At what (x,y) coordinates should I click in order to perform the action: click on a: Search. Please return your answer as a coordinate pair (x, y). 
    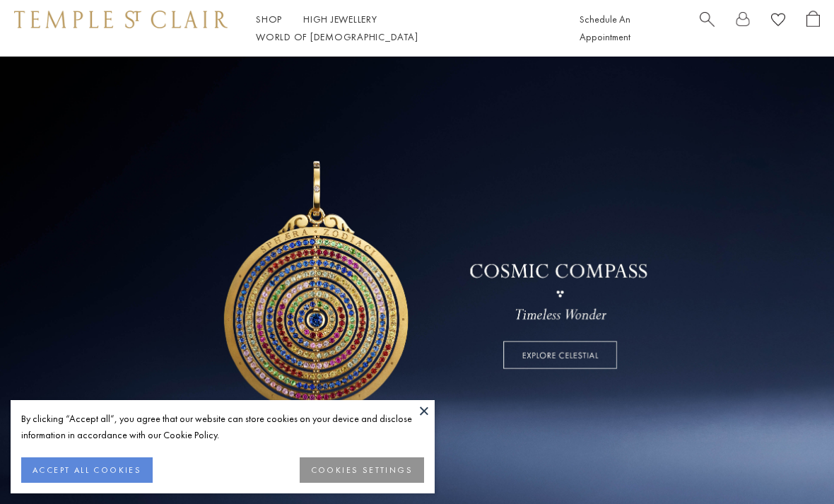
    Looking at the image, I should click on (707, 28).